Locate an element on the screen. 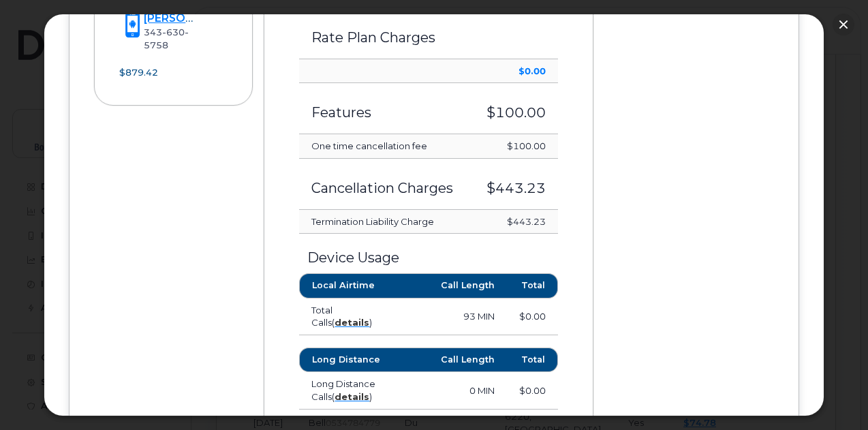 The image size is (868, 430). h3: Cancellation Charges is located at coordinates (385, 188).